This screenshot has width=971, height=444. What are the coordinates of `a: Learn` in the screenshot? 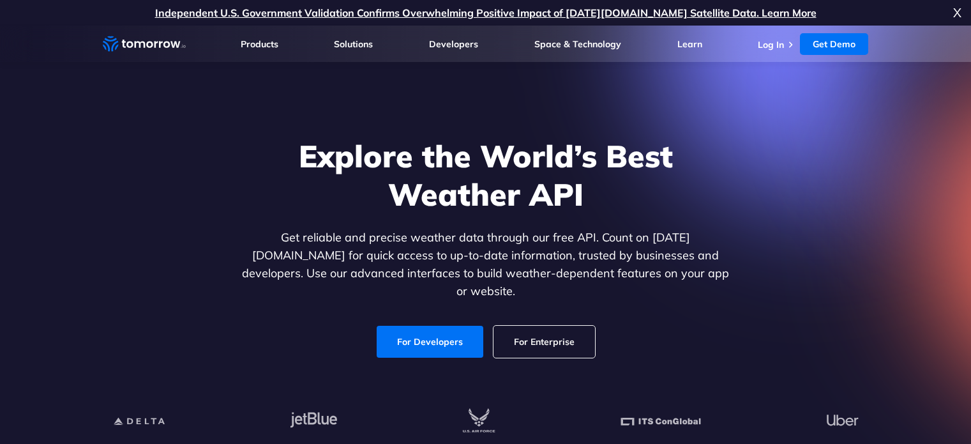 It's located at (689, 44).